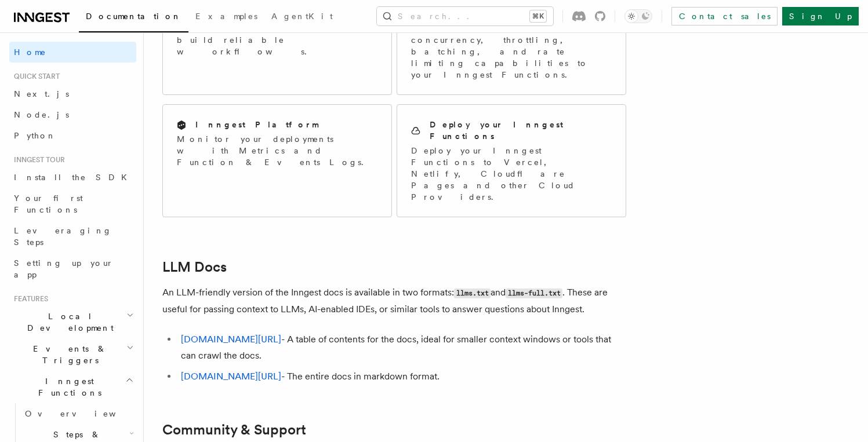  What do you see at coordinates (402, 348) in the screenshot?
I see `li: - A table of contents for the docs, ideal for smaller context windows or tools that can crawl the...` at bounding box center [402, 348].